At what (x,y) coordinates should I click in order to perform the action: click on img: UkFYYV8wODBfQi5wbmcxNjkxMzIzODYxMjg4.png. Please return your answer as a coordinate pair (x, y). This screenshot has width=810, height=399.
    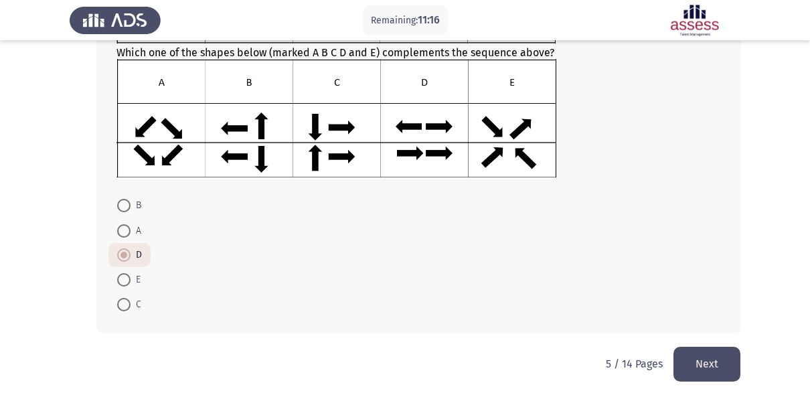
    Looking at the image, I should click on (336, 118).